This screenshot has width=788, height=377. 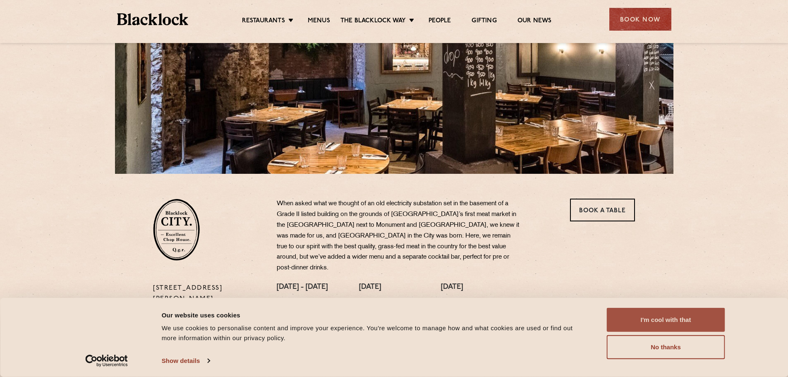 I want to click on img: City-stamp-default.svg, so click(x=176, y=230).